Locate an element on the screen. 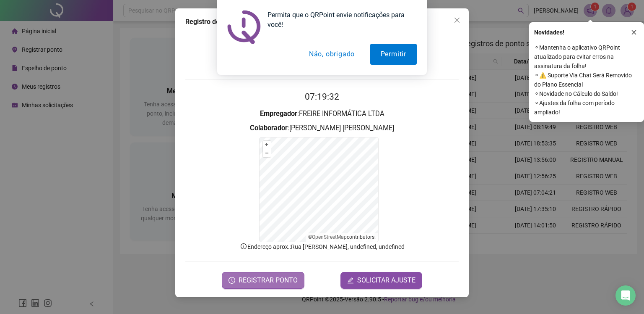 This screenshot has width=644, height=314. span: ⚬ ⚠️ Suporte Via Chat Será Removido do Plano Essencial is located at coordinates (587, 80).